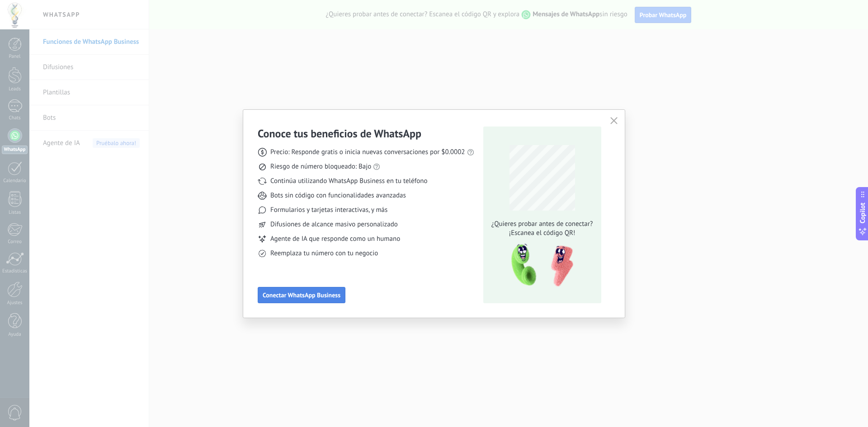 The image size is (868, 427). Describe the element at coordinates (348, 181) in the screenshot. I see `span: Continúa utilizando WhatsApp Business en tu teléfono` at that location.